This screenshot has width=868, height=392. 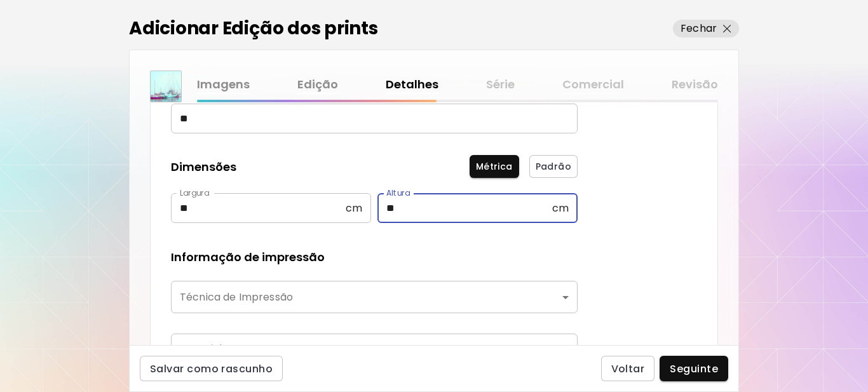 What do you see at coordinates (495, 167) in the screenshot?
I see `button: Métrica` at bounding box center [495, 167].